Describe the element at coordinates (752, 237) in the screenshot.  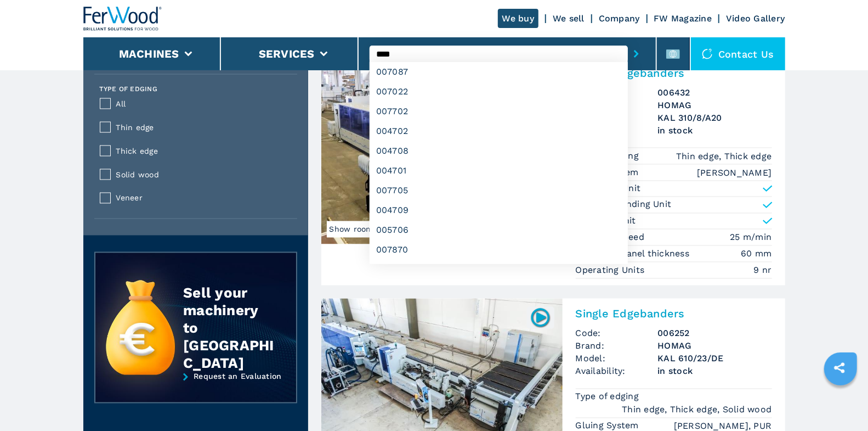
I see `em: 25 m/min` at that location.